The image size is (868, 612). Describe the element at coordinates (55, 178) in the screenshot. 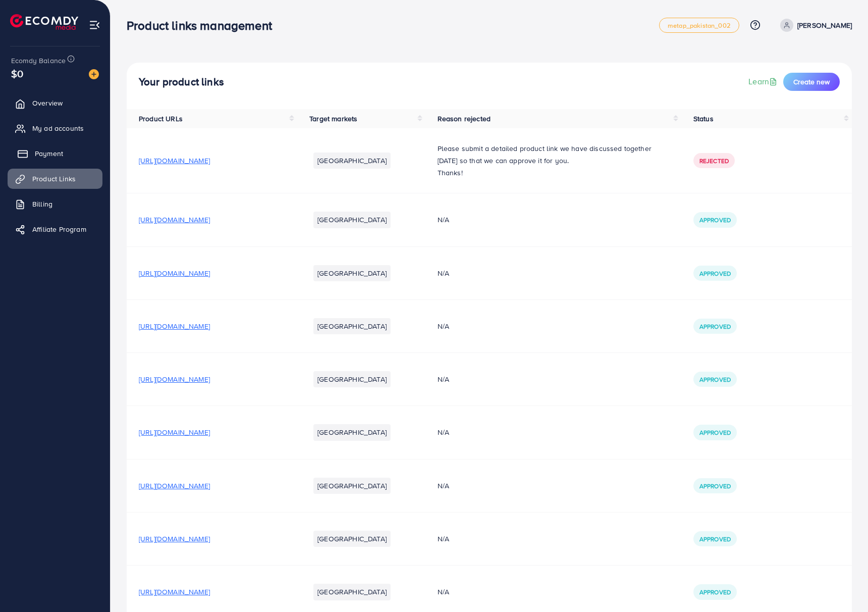

I see `a: Product Links` at that location.